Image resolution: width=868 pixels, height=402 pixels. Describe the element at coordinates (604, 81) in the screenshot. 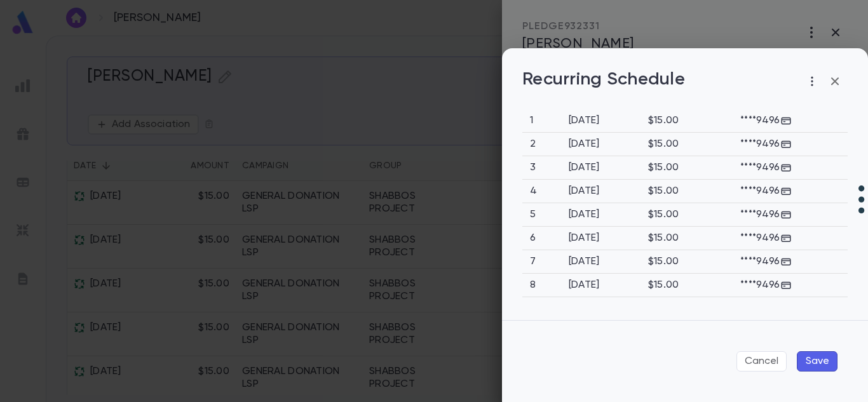

I see `p: Recurring Schedule` at that location.